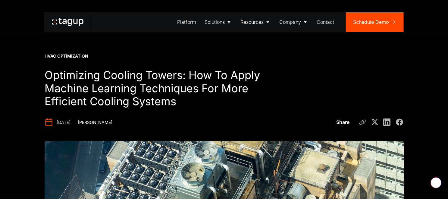  Describe the element at coordinates (218, 22) in the screenshot. I see `a: Solutions` at that location.